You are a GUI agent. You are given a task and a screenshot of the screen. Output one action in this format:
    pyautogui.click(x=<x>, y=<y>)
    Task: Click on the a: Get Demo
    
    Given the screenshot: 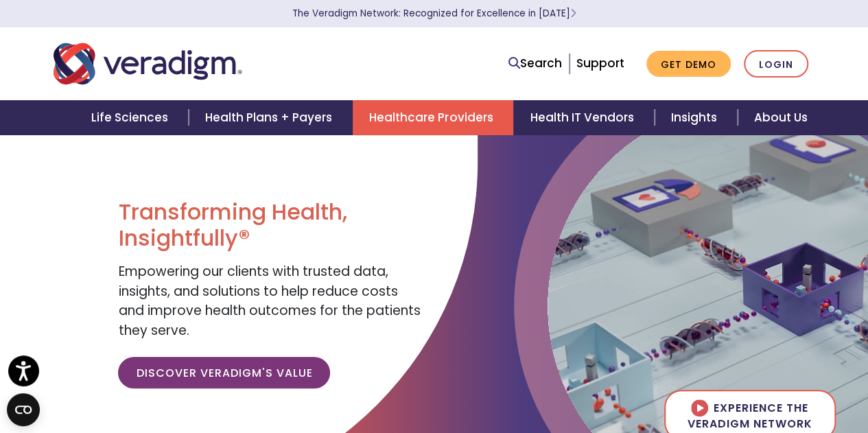 What is the action you would take?
    pyautogui.click(x=688, y=64)
    